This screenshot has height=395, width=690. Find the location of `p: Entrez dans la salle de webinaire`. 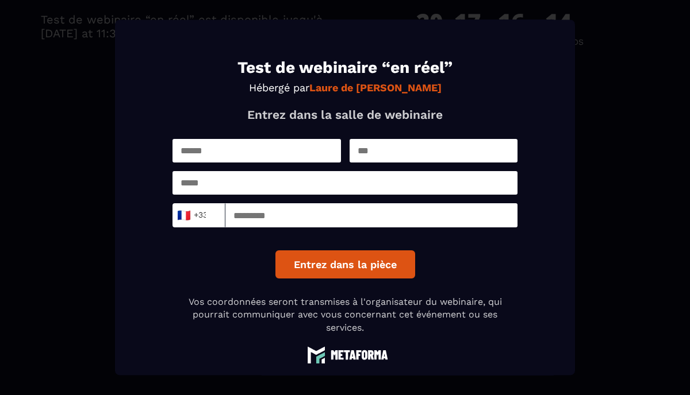

p: Entrez dans la salle de webinaire is located at coordinates (345, 114).